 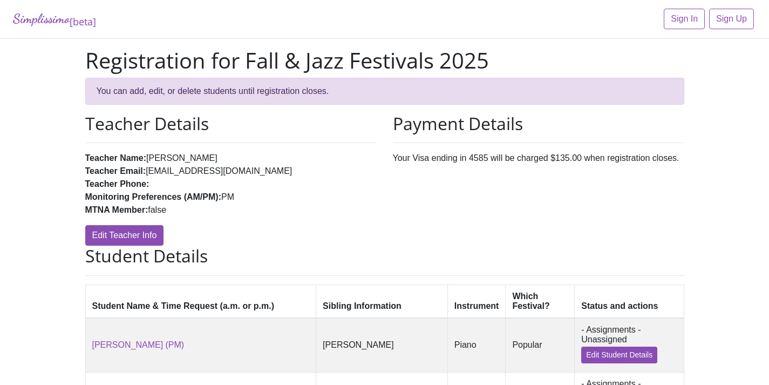 I want to click on th: Instrument, so click(x=477, y=301).